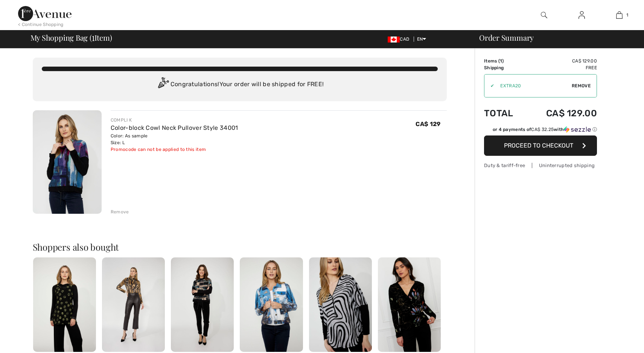 This screenshot has width=644, height=353. Describe the element at coordinates (504, 61) in the screenshot. I see `td: Items ( )` at that location.